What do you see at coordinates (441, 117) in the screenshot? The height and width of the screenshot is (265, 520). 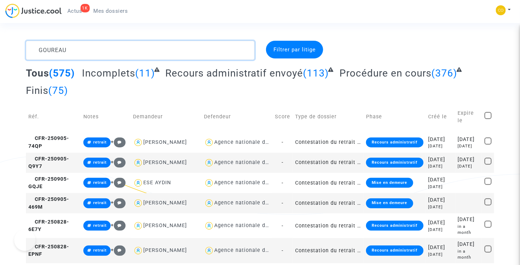 I see `td: Créé le` at bounding box center [441, 117].